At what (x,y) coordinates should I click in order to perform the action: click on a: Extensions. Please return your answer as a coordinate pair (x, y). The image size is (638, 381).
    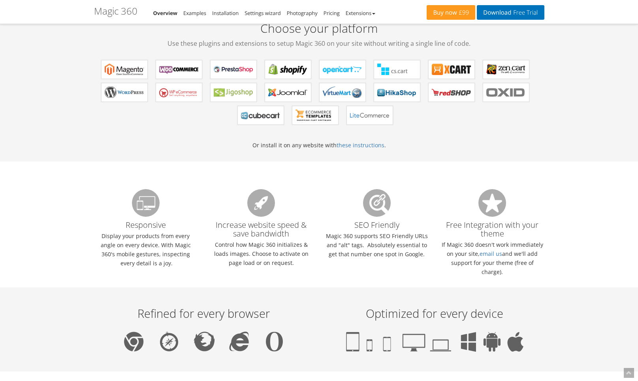
    Looking at the image, I should click on (360, 13).